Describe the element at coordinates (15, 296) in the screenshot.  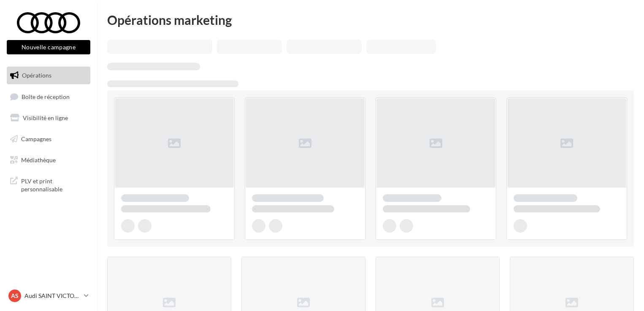
I see `span: AS` at that location.